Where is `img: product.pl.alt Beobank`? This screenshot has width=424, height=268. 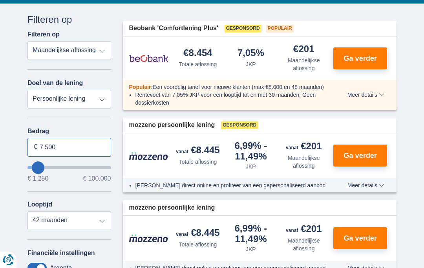
img: product.pl.alt Beobank is located at coordinates (149, 58).